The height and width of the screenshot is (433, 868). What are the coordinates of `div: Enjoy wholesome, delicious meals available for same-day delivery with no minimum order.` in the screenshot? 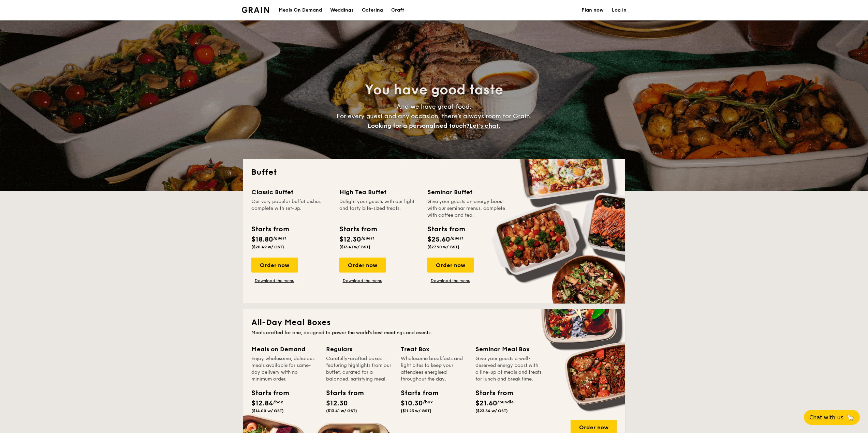 It's located at (285, 369).